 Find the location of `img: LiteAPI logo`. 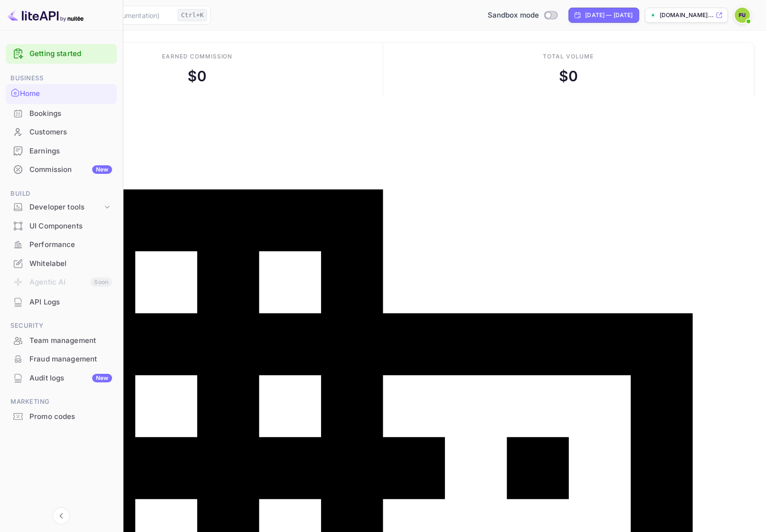

img: LiteAPI logo is located at coordinates (45, 15).